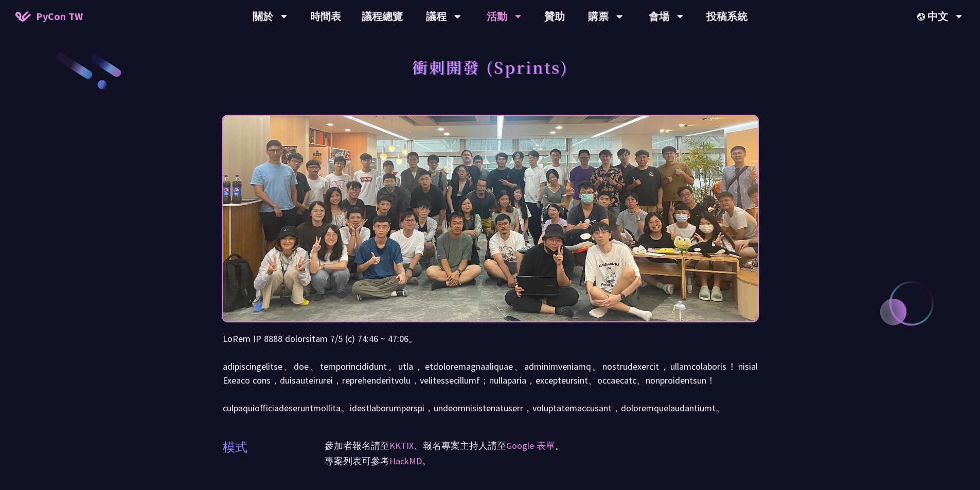  What do you see at coordinates (235, 447) in the screenshot?
I see `p: 模式` at bounding box center [235, 447].